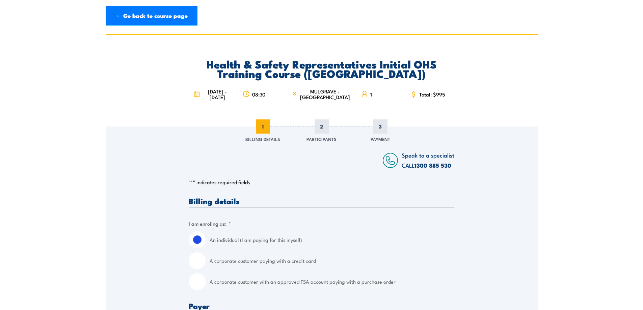  Describe the element at coordinates (332, 240) in the screenshot. I see `label: An individual (I am paying for this myself)` at that location.